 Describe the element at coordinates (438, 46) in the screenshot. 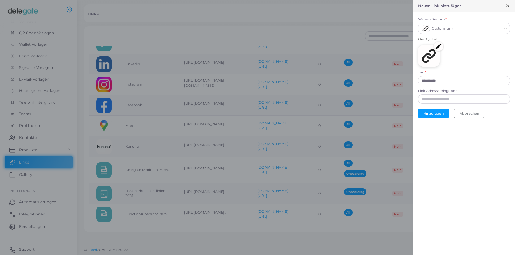

I see `img: edit.png` at that location.